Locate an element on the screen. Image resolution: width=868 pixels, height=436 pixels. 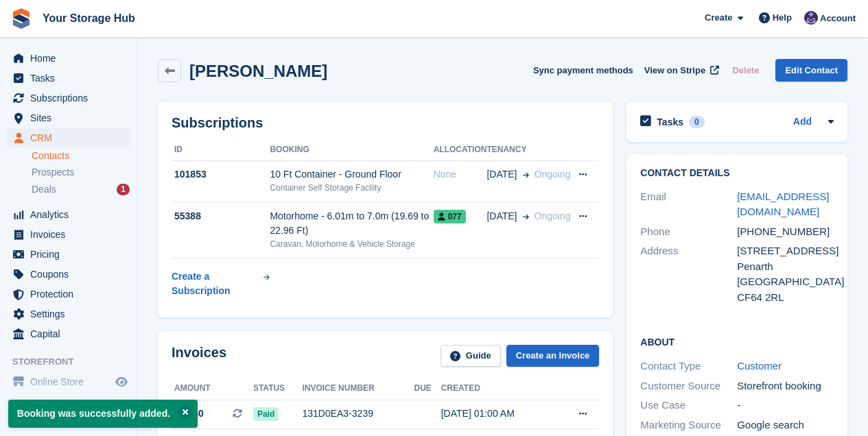
span: Capital is located at coordinates (71, 334).